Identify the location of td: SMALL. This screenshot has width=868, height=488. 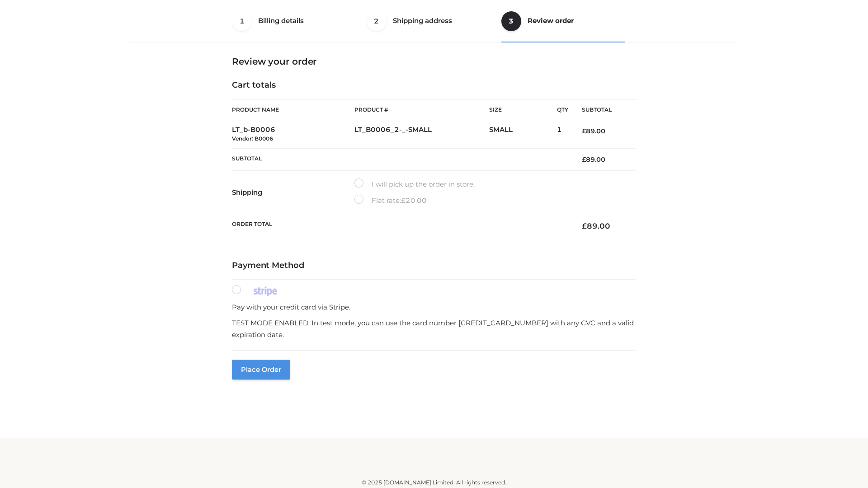
(523, 134).